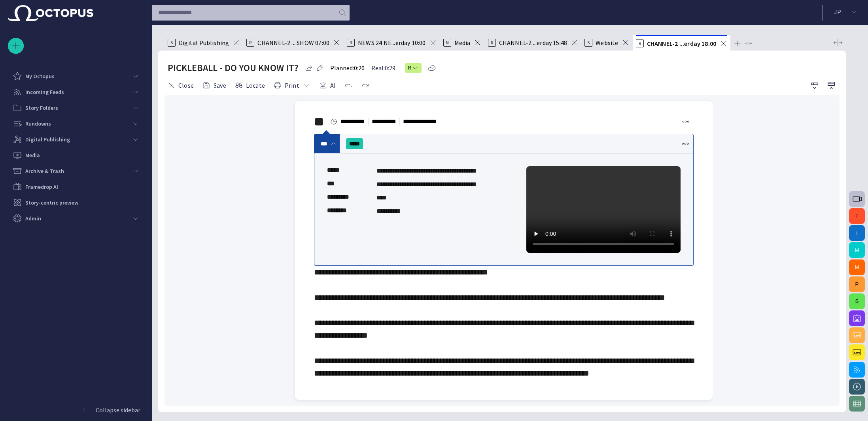 This screenshot has width=868, height=421. Describe the element at coordinates (47, 139) in the screenshot. I see `p: Digital Publishing` at that location.